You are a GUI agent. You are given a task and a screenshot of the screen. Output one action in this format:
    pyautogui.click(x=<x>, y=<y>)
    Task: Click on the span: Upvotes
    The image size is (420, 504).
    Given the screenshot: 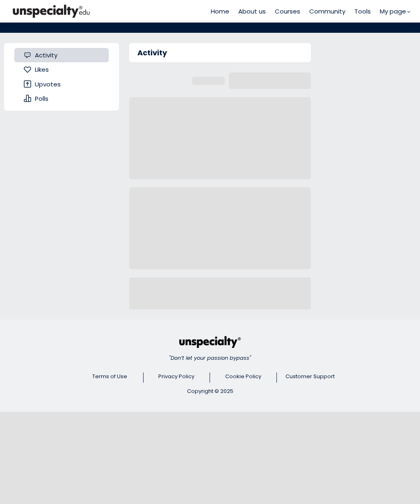 What is the action you would take?
    pyautogui.click(x=48, y=84)
    